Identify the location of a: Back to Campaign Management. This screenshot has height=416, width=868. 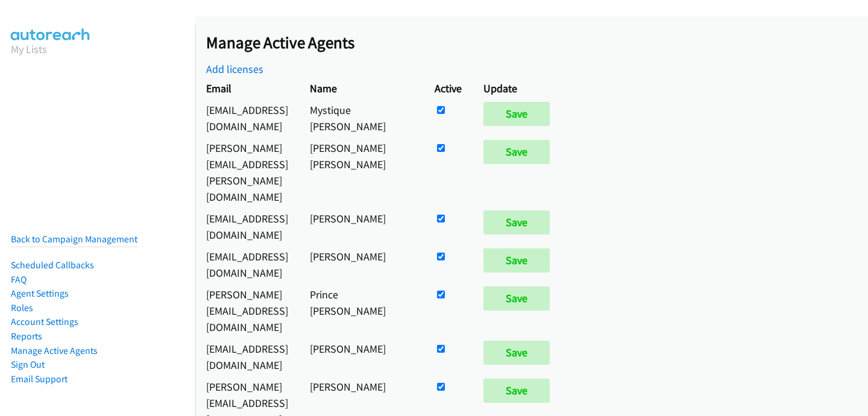
(74, 239).